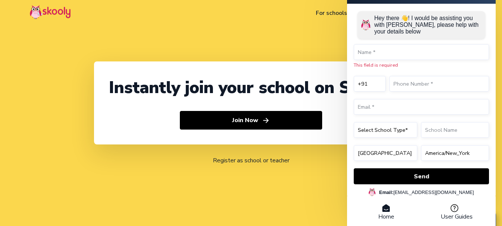 Image resolution: width=502 pixels, height=226 pixels. What do you see at coordinates (266, 120) in the screenshot?
I see `ion-icon: arrow forward outline` at bounding box center [266, 120].